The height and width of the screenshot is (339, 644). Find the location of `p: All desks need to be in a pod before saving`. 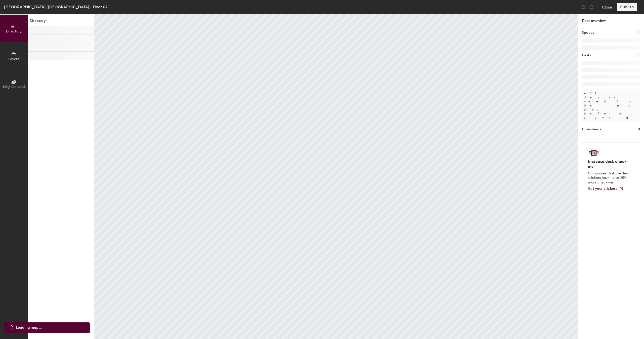

p: All desks need to be in a pod before saving is located at coordinates (611, 106).